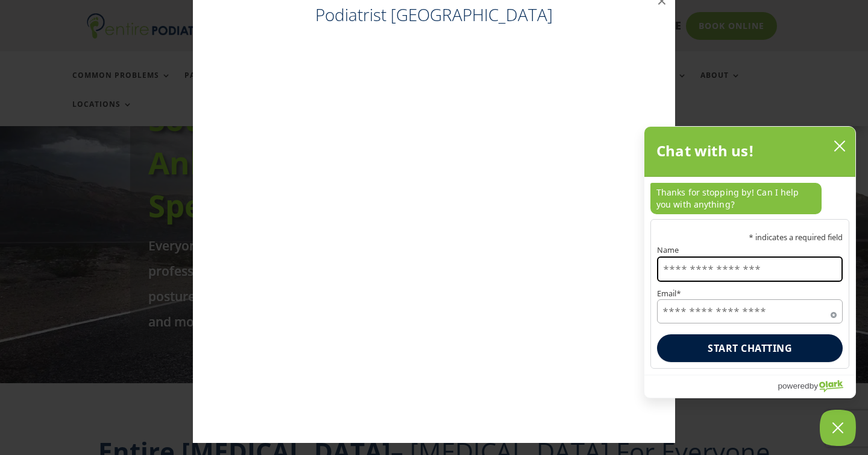 The height and width of the screenshot is (455, 868). What do you see at coordinates (750, 250) in the screenshot?
I see `label: Name` at bounding box center [750, 250].